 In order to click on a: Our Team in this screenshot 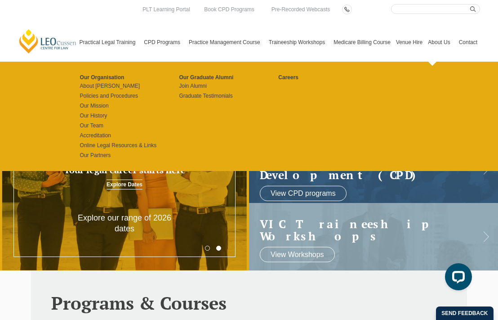, I will do `click(126, 125)`.